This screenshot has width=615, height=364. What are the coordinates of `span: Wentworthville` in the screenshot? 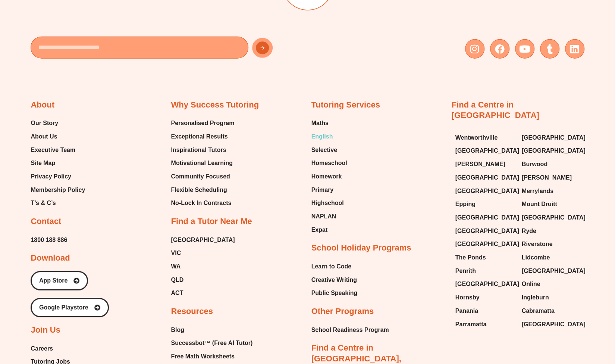 It's located at (477, 138).